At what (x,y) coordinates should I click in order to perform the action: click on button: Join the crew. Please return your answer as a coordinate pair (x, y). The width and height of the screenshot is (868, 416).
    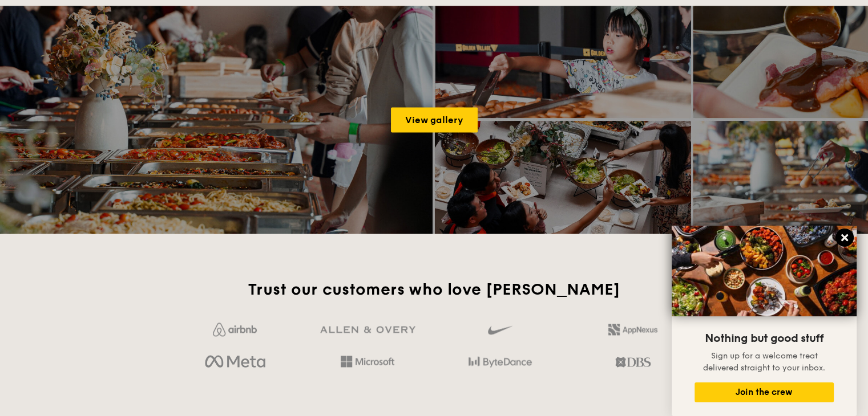
    Looking at the image, I should click on (764, 392).